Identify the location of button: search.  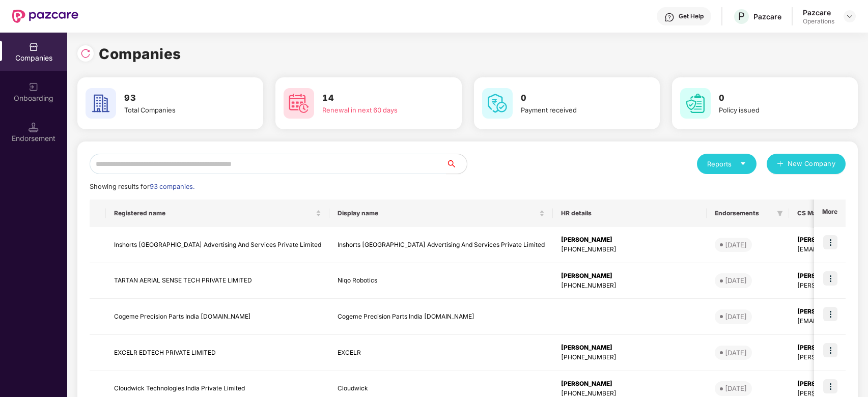
(457, 164).